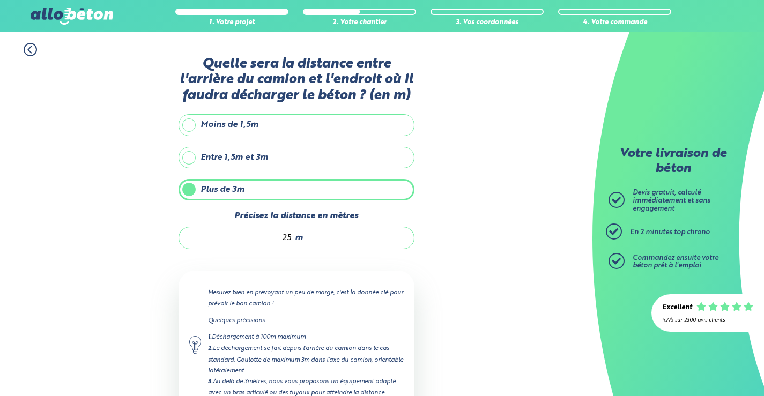 The image size is (764, 396). Describe the element at coordinates (671, 200) in the screenshot. I see `span: Devis gratuit, calculé immédiatement et sans engagement` at that location.